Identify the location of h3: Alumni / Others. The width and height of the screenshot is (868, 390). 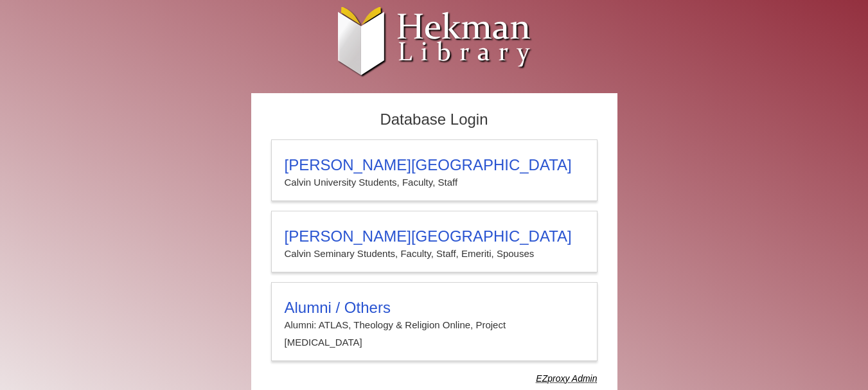
(435, 307).